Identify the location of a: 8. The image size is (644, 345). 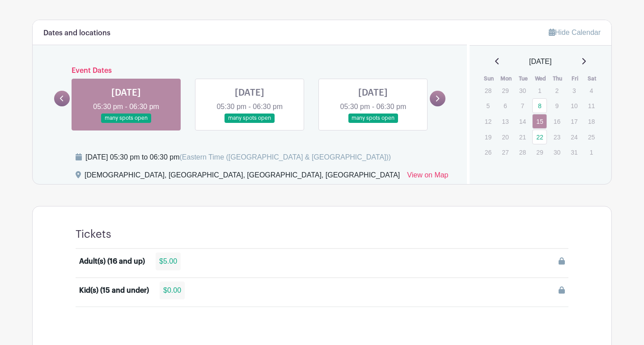
(539, 105).